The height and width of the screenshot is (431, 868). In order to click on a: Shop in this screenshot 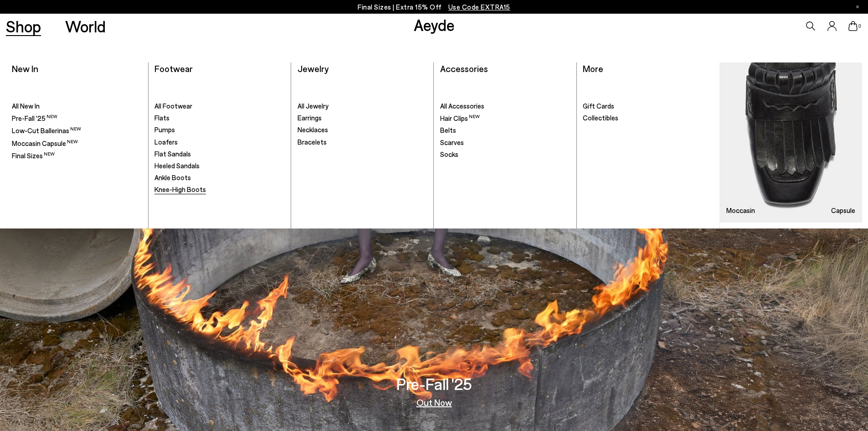, I will do `click(23, 26)`.